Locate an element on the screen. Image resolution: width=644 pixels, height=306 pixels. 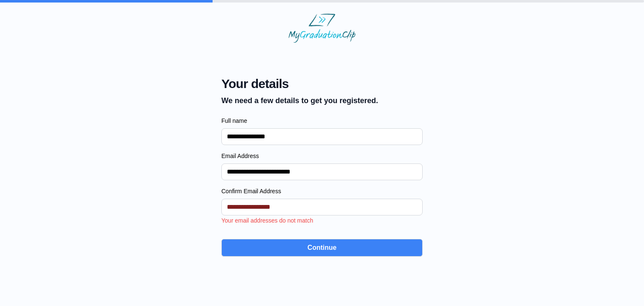
button: Continue is located at coordinates (322, 248).